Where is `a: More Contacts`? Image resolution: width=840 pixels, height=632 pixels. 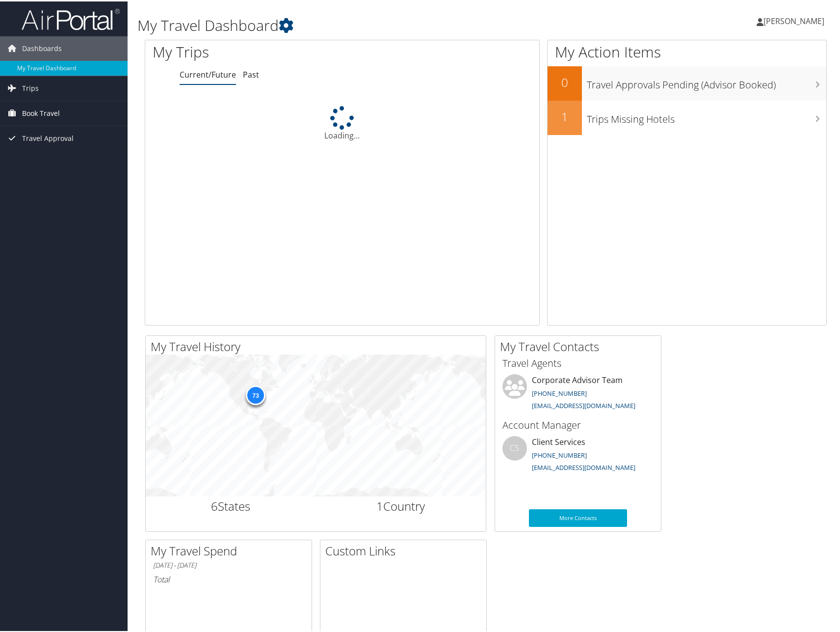 a: More Contacts is located at coordinates (578, 516).